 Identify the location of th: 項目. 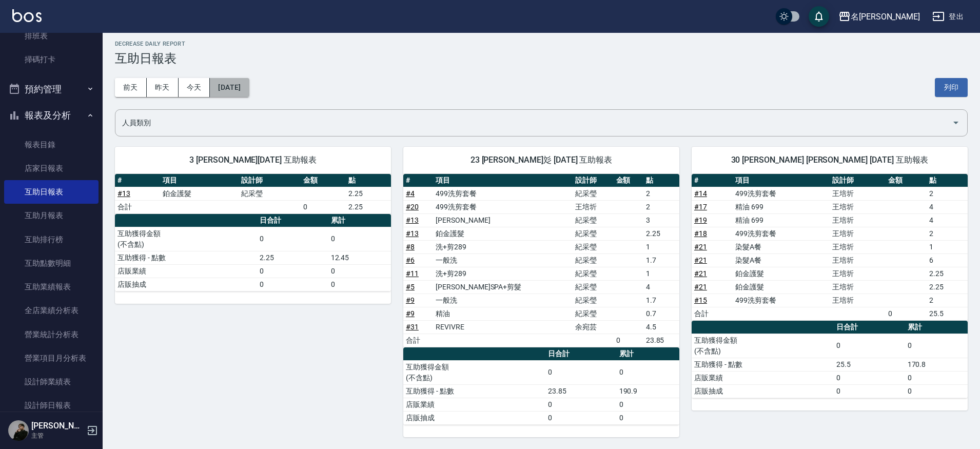
(199, 181).